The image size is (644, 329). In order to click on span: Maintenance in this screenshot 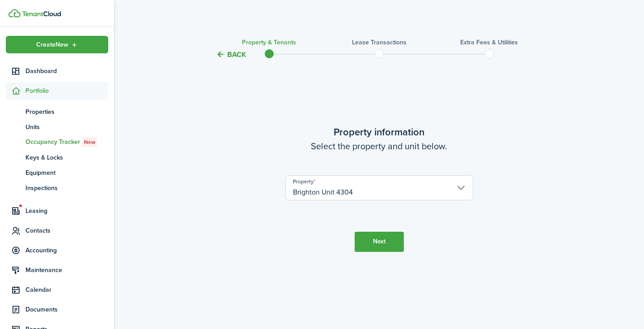, I will do `click(67, 270)`.